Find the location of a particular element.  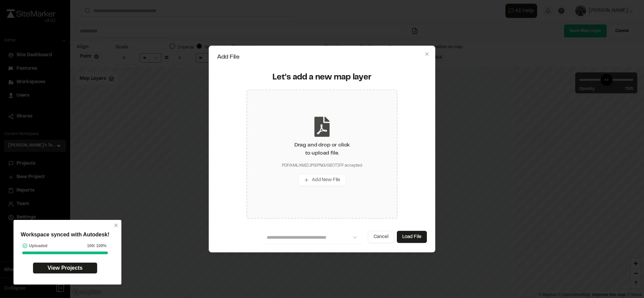

button: Load File is located at coordinates (412, 237).